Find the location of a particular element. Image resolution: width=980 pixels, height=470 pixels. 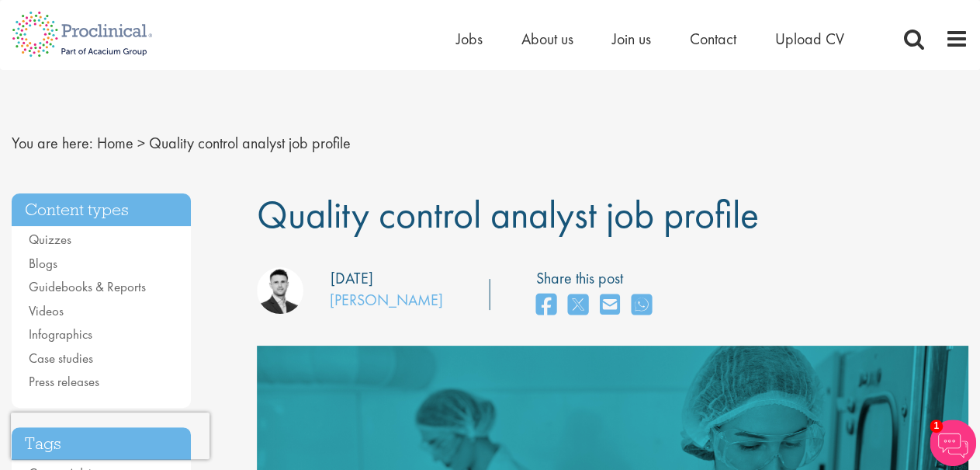

span: Contact is located at coordinates (713, 39).